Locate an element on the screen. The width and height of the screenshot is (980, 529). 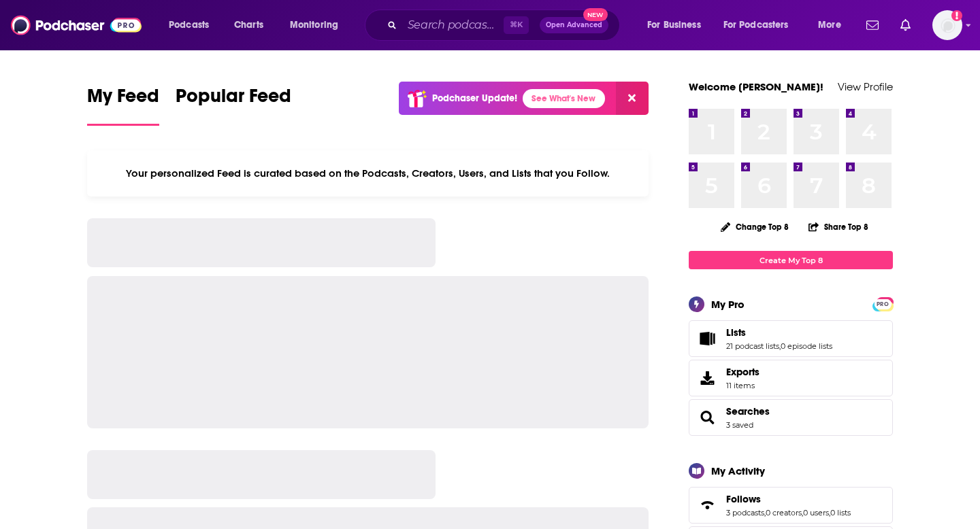
div: My Pro is located at coordinates (728, 304).